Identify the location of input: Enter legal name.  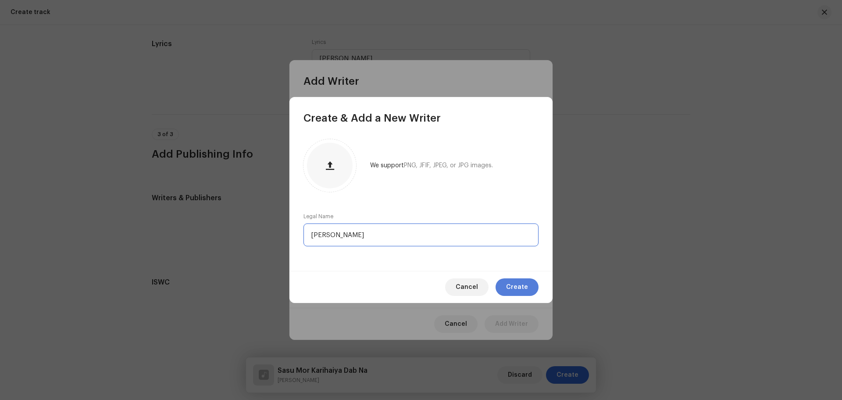
(421, 235).